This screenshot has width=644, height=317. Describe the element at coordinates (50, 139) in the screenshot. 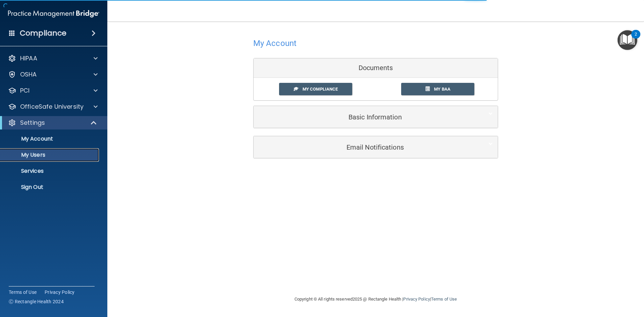

I see `p: My Account` at that location.